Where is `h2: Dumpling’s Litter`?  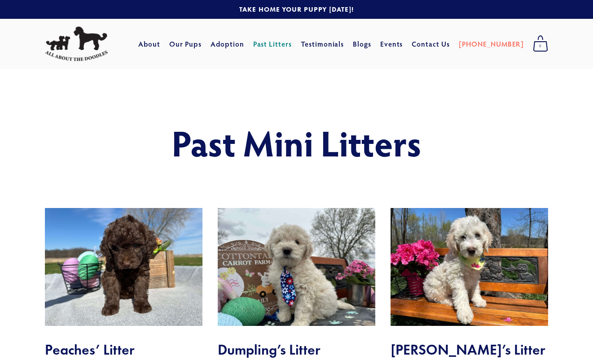
h2: Dumpling’s Litter is located at coordinates (296, 350).